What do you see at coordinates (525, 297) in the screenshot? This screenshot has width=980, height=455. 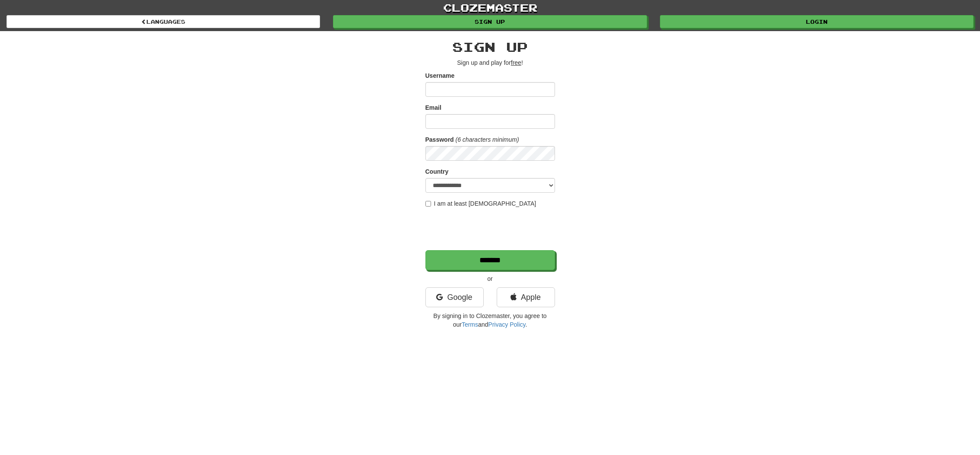 I see `a: Apple` at bounding box center [525, 297].